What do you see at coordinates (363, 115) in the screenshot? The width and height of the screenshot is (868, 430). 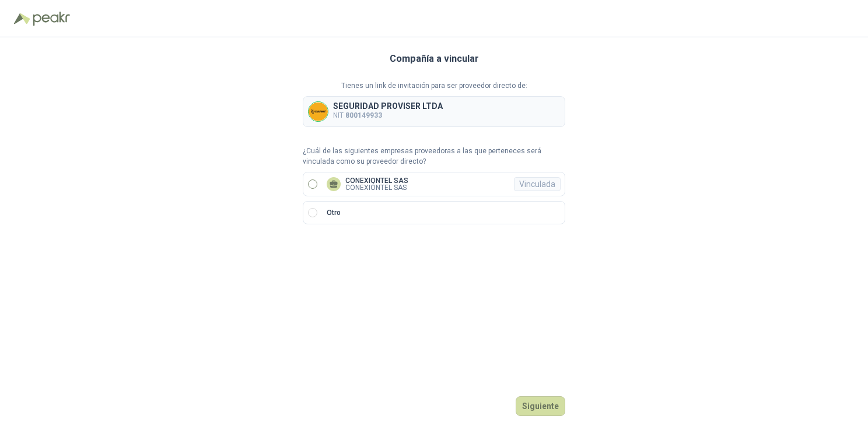 I see `b: 800149933` at bounding box center [363, 115].